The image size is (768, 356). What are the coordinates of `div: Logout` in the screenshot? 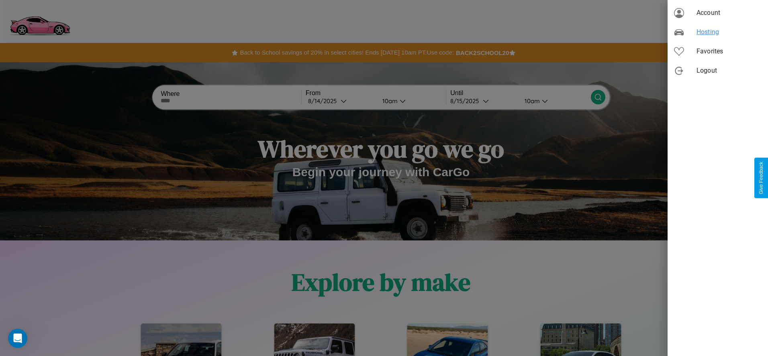 It's located at (718, 71).